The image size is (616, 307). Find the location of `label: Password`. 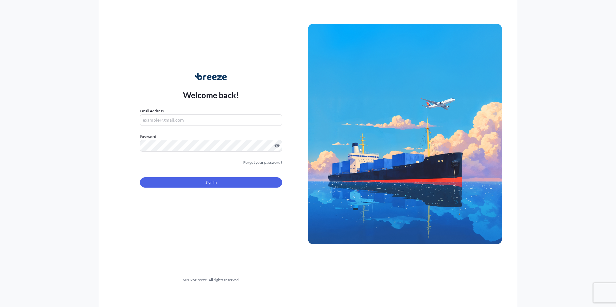

label: Password is located at coordinates (211, 137).